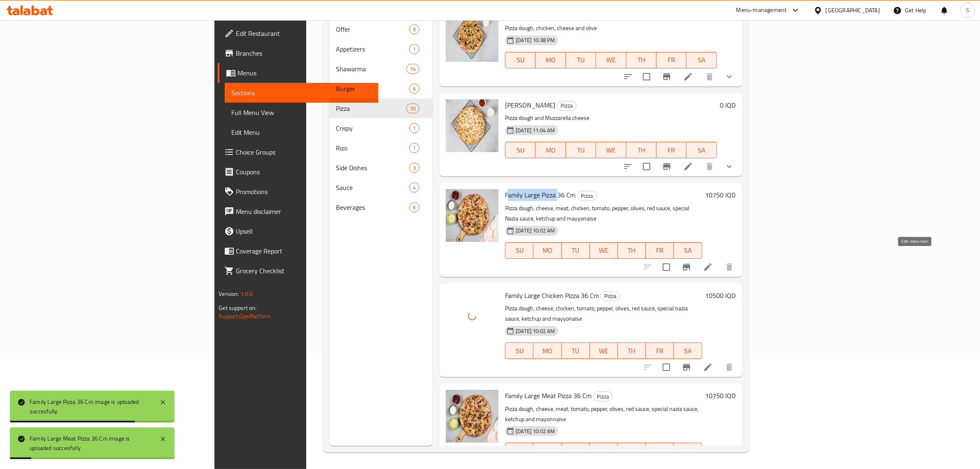 This screenshot has height=469, width=980. I want to click on span: Coverage Report, so click(303, 251).